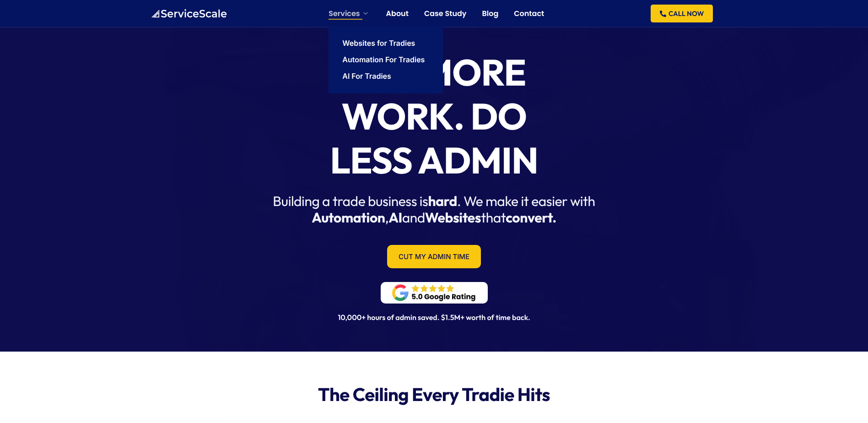 This screenshot has height=423, width=868. Describe the element at coordinates (188, 13) in the screenshot. I see `a: ServiceScale logo representing business automation for tradies` at that location.